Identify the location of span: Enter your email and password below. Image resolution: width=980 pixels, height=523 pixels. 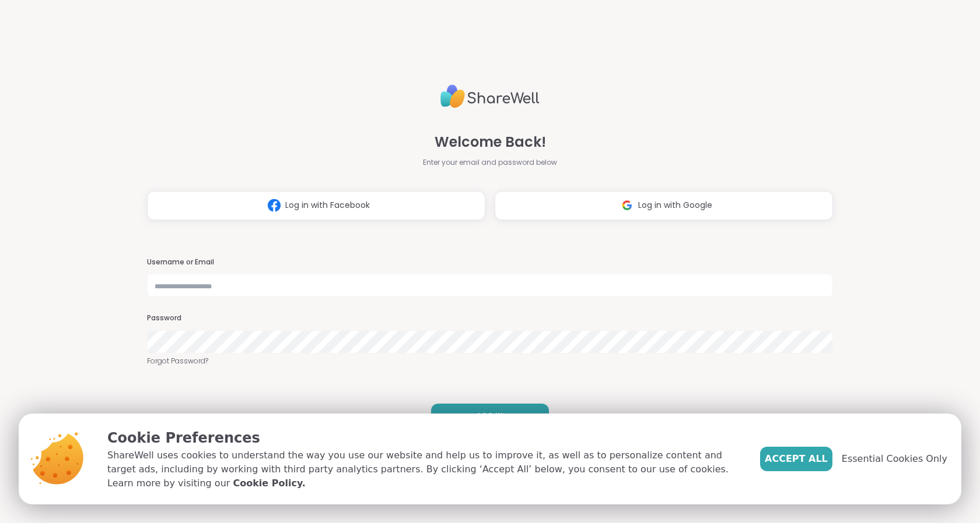
(490, 163).